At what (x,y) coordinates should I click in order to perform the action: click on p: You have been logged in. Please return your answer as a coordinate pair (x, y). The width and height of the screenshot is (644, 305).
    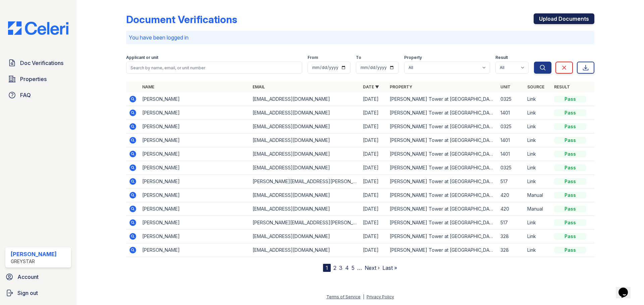
    Looking at the image, I should click on (360, 38).